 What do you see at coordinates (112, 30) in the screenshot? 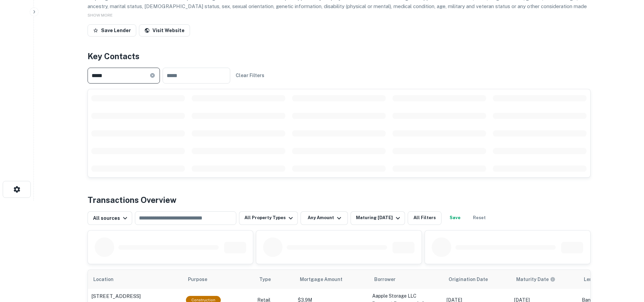
I see `button: Save Lender` at bounding box center [112, 30].